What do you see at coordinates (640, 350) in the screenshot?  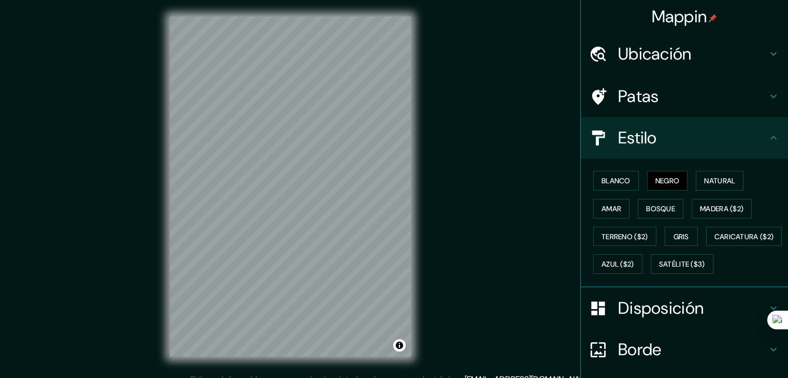 I see `font: Borde` at bounding box center [640, 350].